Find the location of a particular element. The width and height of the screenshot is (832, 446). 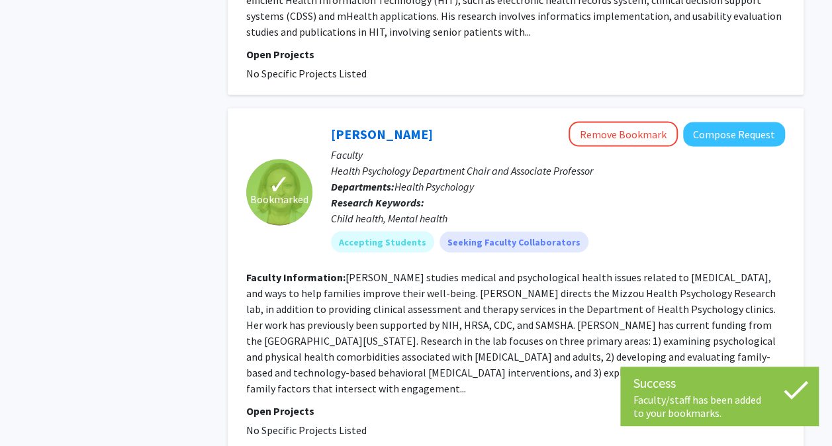

div: Success is located at coordinates (720, 383).